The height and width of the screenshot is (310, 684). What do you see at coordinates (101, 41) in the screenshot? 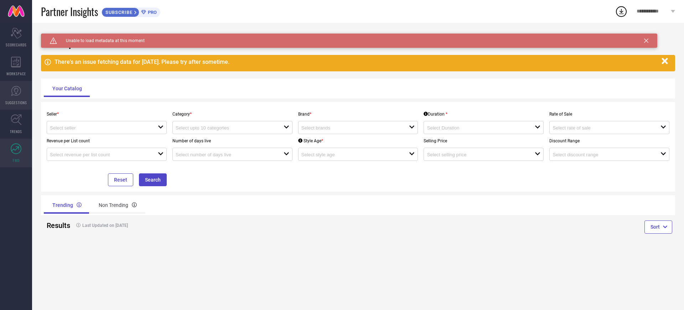
I see `span: Unable to load metadata at this moment` at bounding box center [101, 41].